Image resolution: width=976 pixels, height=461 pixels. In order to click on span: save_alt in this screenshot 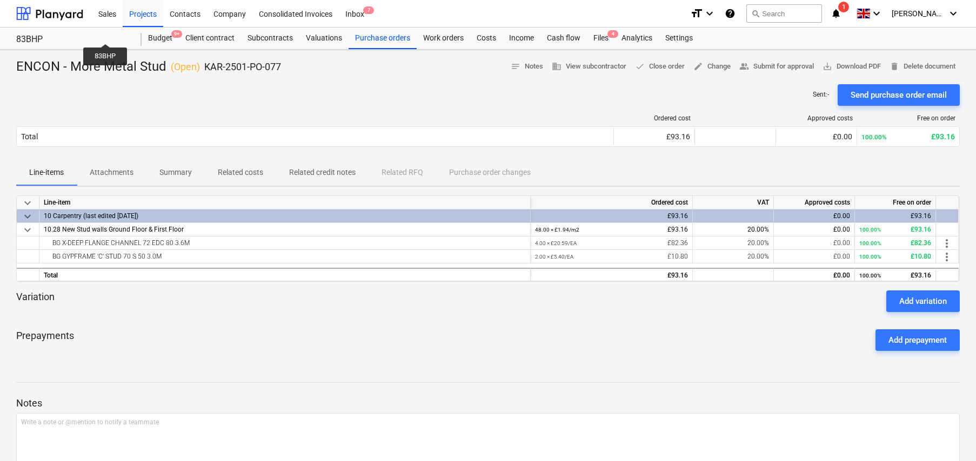, I will do `click(827, 66)`.